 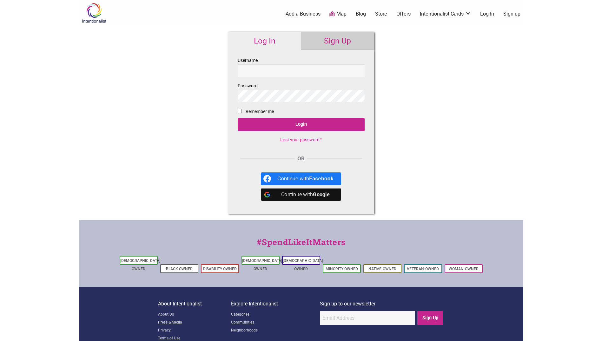 I want to click on a: Categories, so click(x=276, y=315).